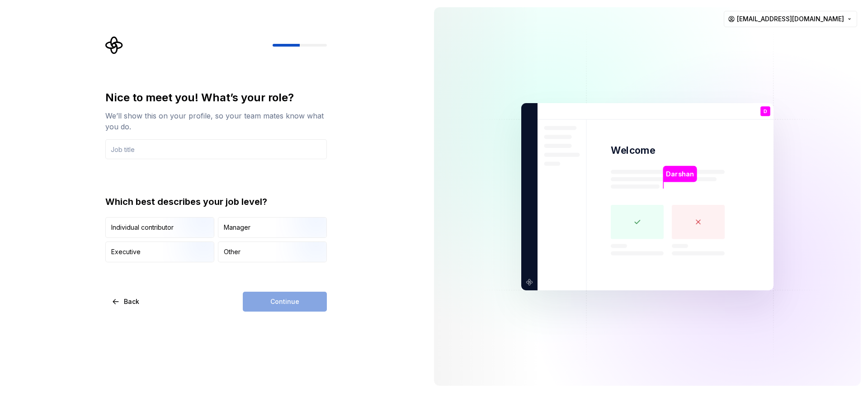 The width and height of the screenshot is (868, 393). Describe the element at coordinates (679, 174) in the screenshot. I see `p: Darshan` at that location.